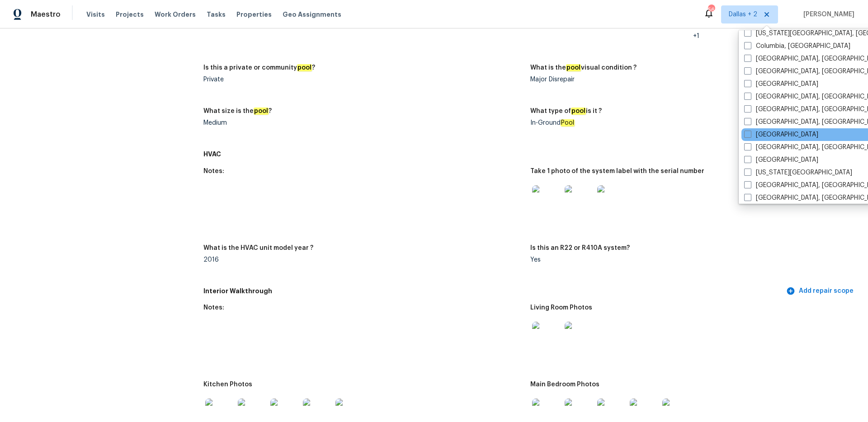 The image size is (868, 422). I want to click on h5: What type of is it ?, so click(566, 111).